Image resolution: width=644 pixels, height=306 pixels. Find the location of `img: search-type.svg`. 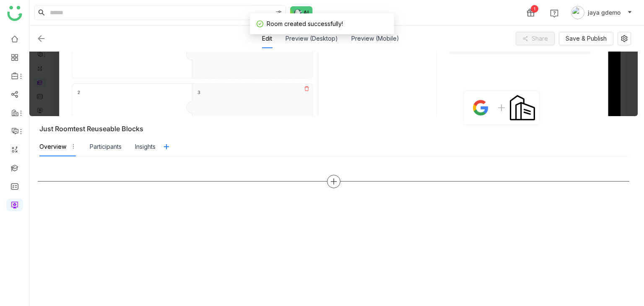

img: search-type.svg is located at coordinates (278, 13).